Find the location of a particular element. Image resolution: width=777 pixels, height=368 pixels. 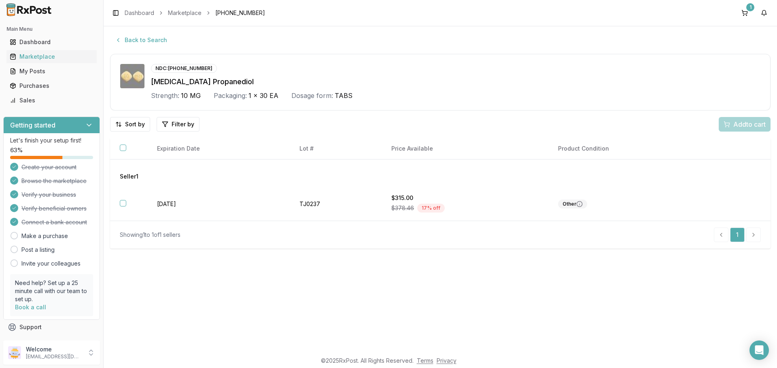

img: User avatar is located at coordinates (15, 352).